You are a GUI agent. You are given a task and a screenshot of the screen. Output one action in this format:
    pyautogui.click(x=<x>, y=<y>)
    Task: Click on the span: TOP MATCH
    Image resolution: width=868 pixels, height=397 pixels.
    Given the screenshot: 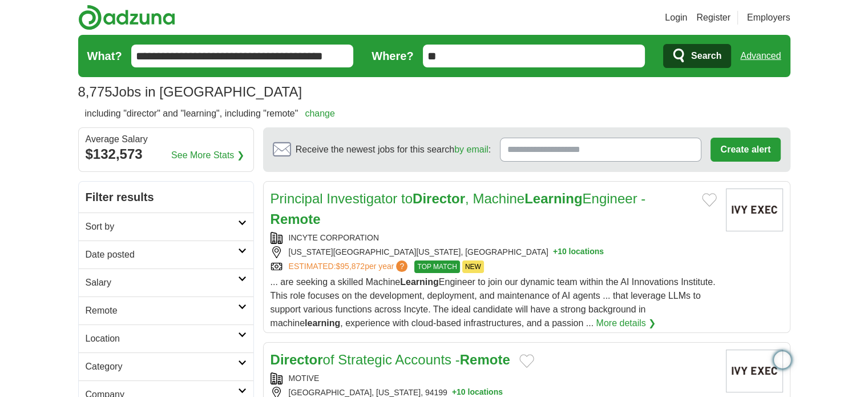 What is the action you would take?
    pyautogui.click(x=437, y=267)
    